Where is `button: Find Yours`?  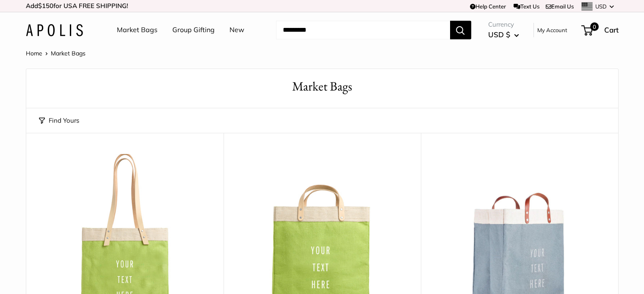 button: Find Yours is located at coordinates (59, 121).